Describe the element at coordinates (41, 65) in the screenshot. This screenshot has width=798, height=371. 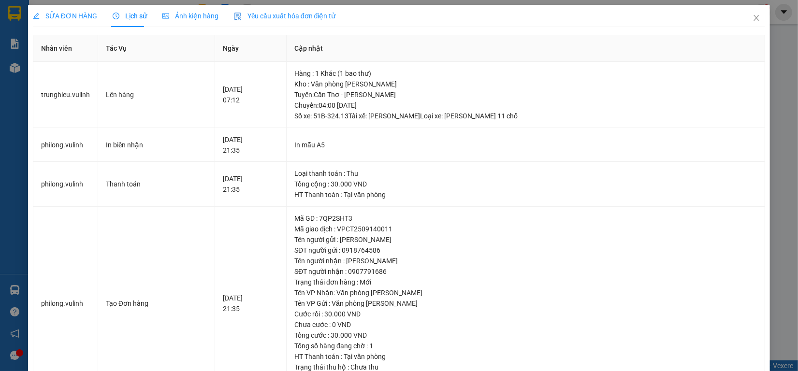
I see `span: 1900 8181` at that location.